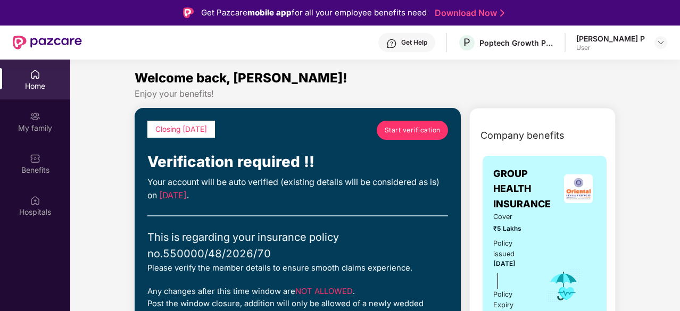 The height and width of the screenshot is (311, 680). I want to click on span: ₹5 Lakhs, so click(513, 229).